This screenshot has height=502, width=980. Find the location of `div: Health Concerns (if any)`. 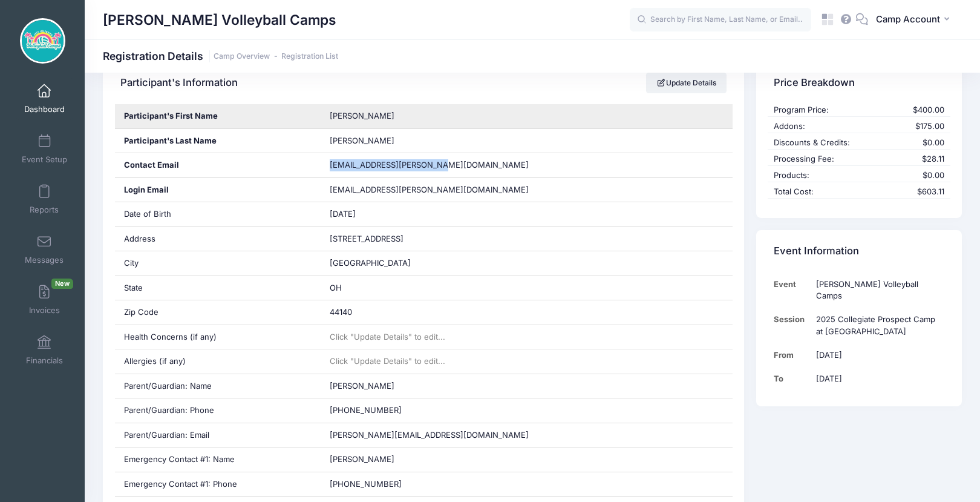

div: Health Concerns (if any) is located at coordinates (218, 337).